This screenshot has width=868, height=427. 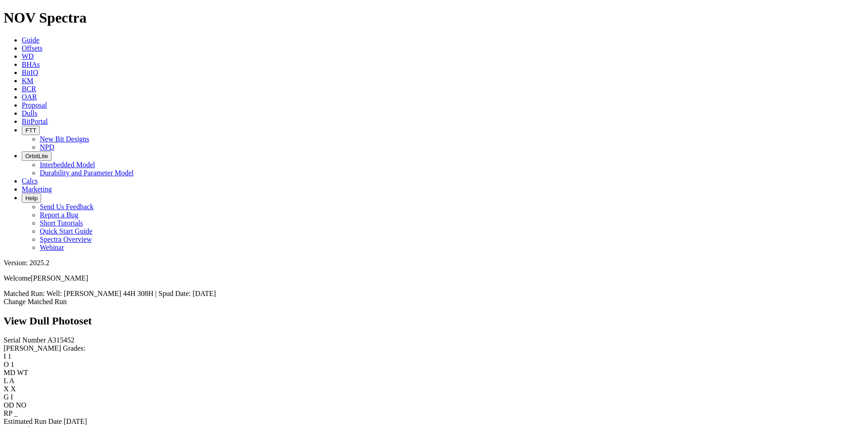 What do you see at coordinates (25, 340) in the screenshot?
I see `label: Serial Number` at bounding box center [25, 340].